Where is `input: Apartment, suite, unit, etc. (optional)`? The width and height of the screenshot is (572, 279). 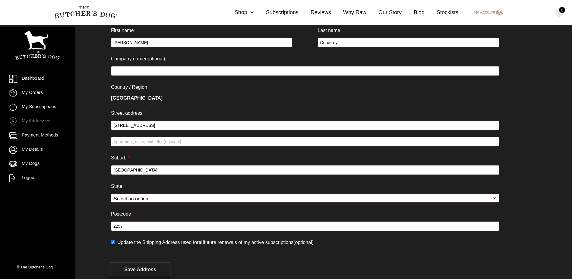
input: Apartment, suite, unit, etc. (optional) is located at coordinates (305, 142).